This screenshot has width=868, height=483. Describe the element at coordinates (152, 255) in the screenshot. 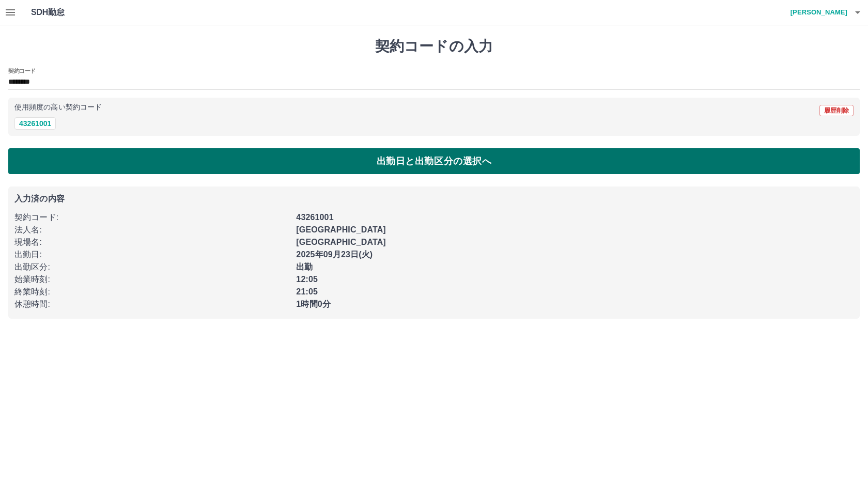

I see `p: 出勤日 :` at that location.